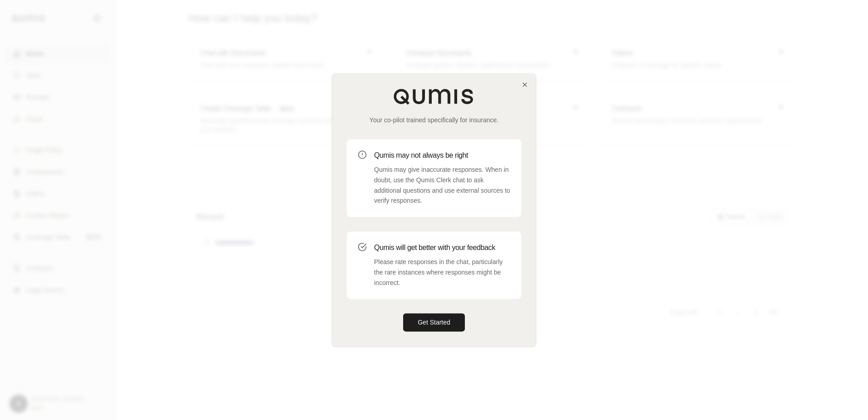  Describe the element at coordinates (434, 323) in the screenshot. I see `button: Get Started` at that location.